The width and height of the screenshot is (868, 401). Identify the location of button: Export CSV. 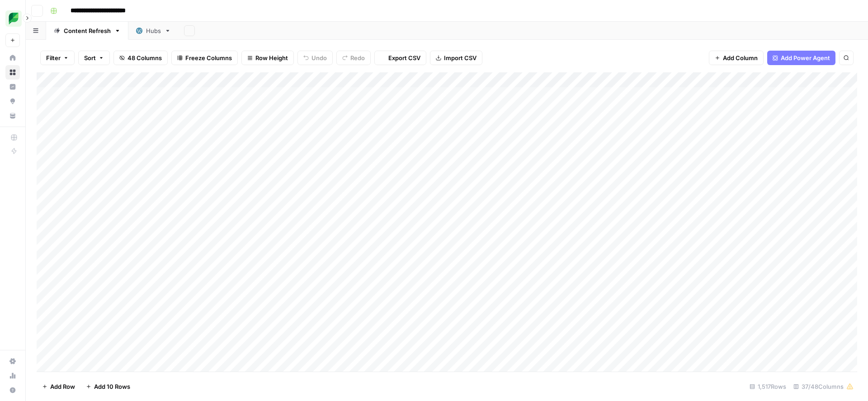
(400, 58).